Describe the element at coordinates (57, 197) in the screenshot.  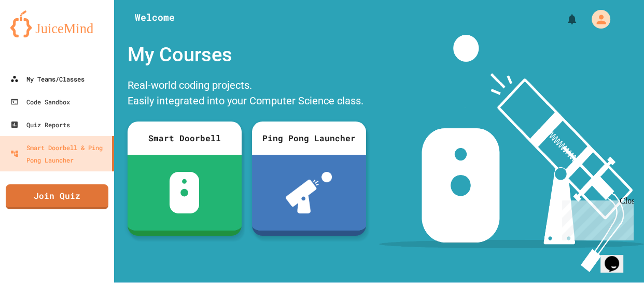
I see `a: Join Quiz` at that location.